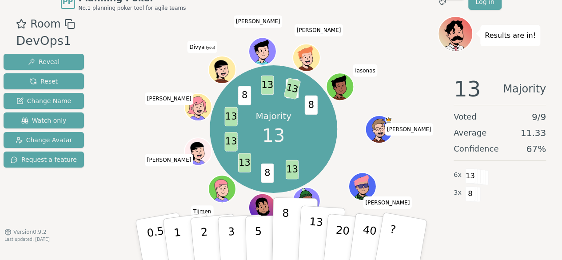 The height and width of the screenshot is (260, 562). I want to click on span: No.1 planning poker tool for agile teams, so click(132, 8).